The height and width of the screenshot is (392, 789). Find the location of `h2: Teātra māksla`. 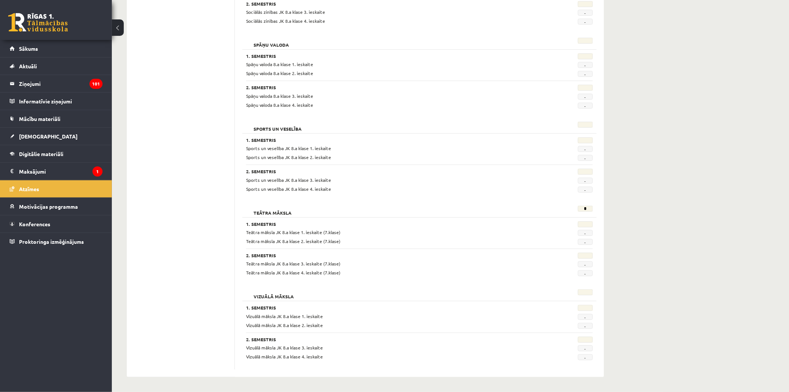

h2: Teātra māksla is located at coordinates (273, 209).